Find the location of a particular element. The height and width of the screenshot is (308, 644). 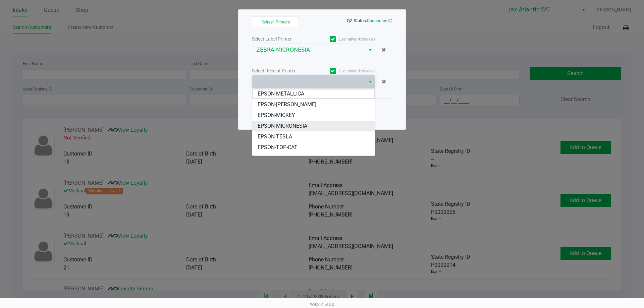

div: Select Receipt Printer is located at coordinates (283, 71).